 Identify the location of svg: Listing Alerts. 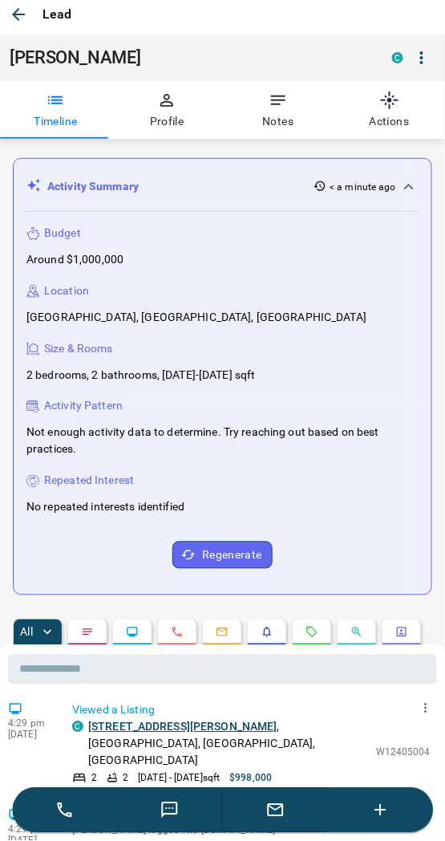
(267, 632).